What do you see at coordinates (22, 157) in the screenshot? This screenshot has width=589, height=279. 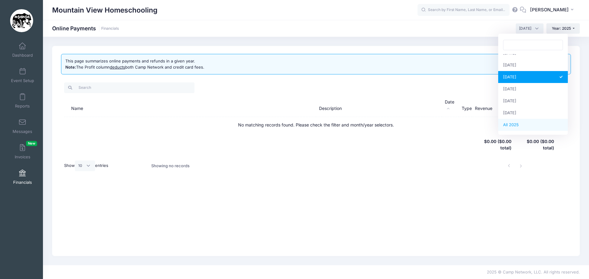 I see `span: Invoices` at bounding box center [22, 157].